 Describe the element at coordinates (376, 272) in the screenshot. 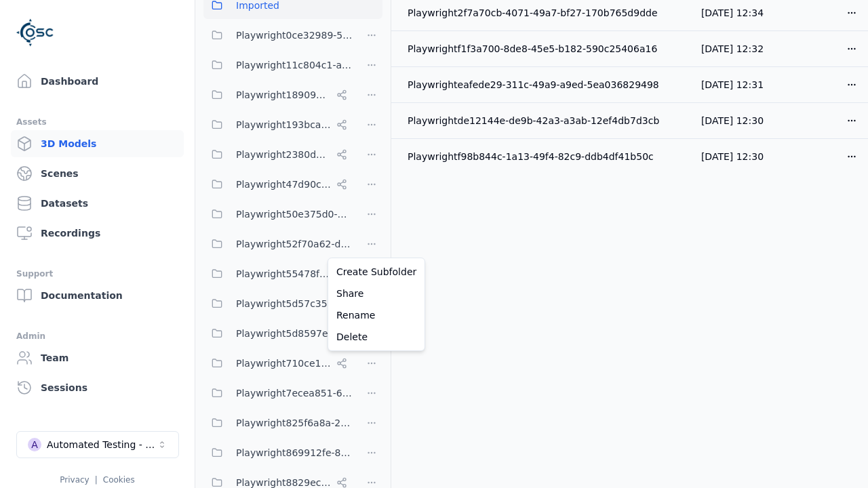

I see `div: Create Subfolder` at that location.